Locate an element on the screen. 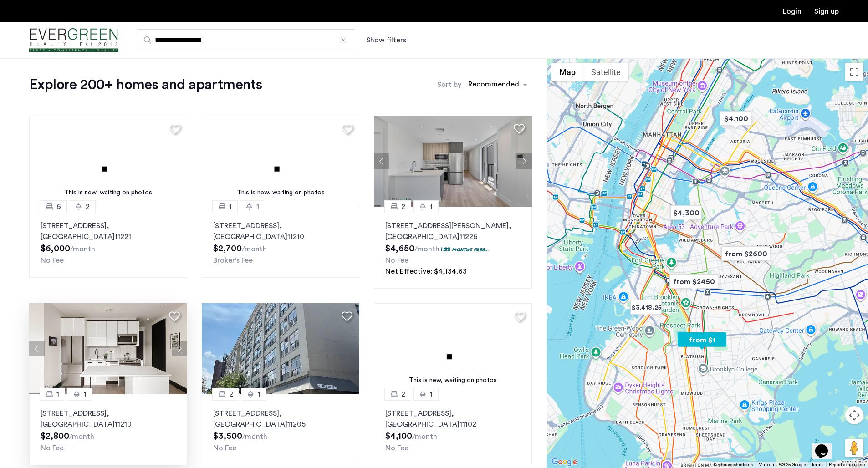 The width and height of the screenshot is (868, 468). span: $3,500 is located at coordinates (227, 436).